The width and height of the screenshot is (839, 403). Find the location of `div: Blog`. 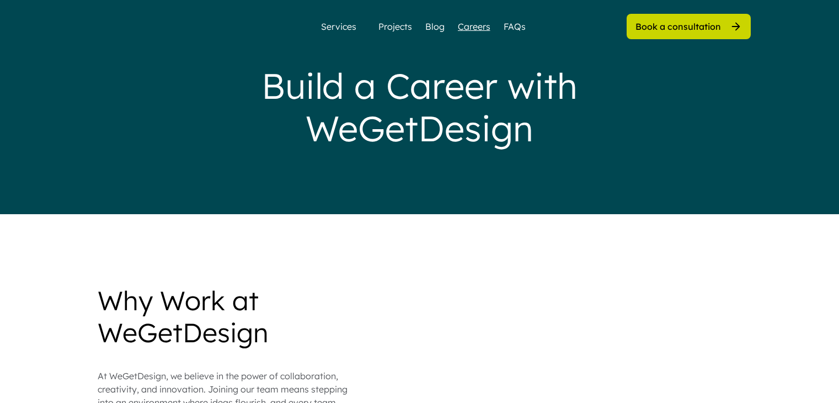

div: Blog is located at coordinates (435, 26).